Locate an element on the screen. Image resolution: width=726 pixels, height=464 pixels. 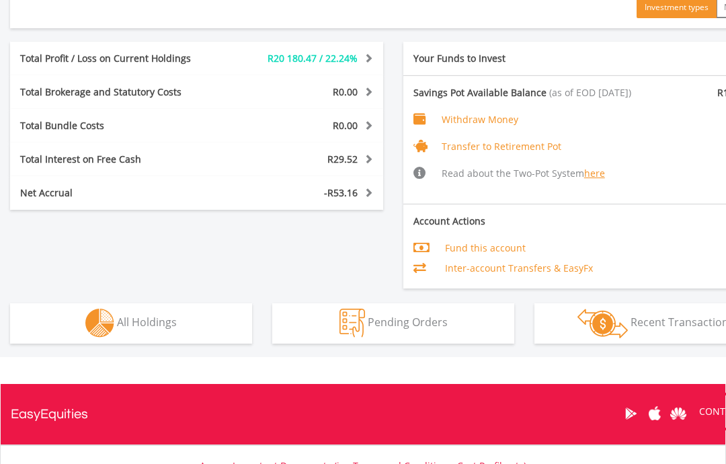
span: Pending Orders is located at coordinates (407, 322).